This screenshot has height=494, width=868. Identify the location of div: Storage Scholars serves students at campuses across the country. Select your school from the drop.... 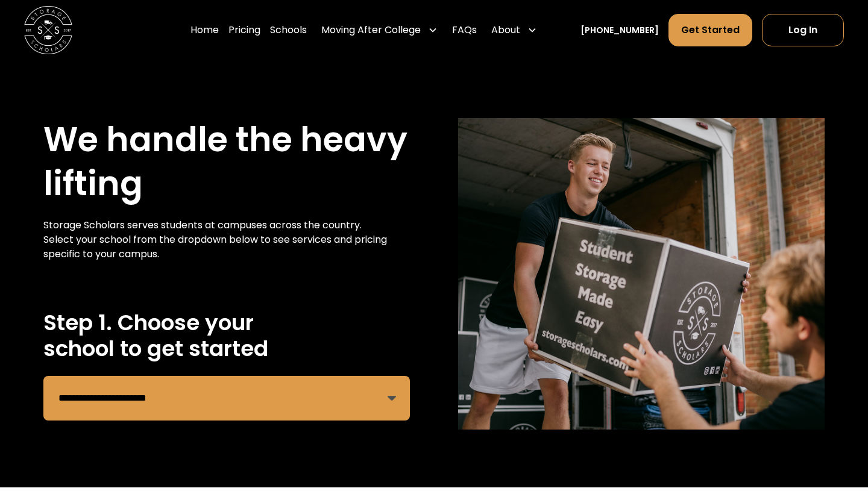
(226, 240).